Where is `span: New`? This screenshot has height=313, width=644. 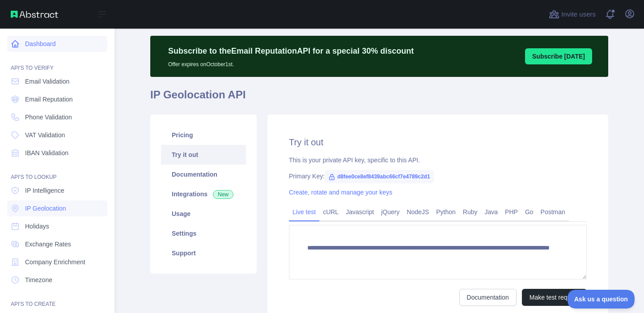
span: New is located at coordinates (223, 194).